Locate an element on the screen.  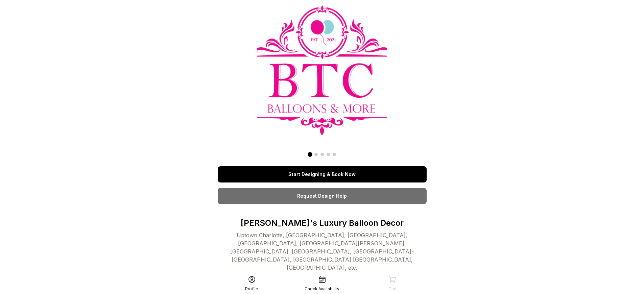
div: Cart is located at coordinates (393, 289).